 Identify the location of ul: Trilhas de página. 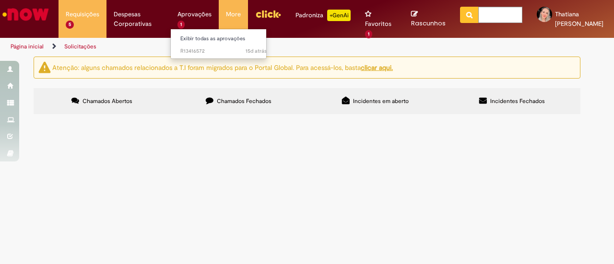
(204, 47).